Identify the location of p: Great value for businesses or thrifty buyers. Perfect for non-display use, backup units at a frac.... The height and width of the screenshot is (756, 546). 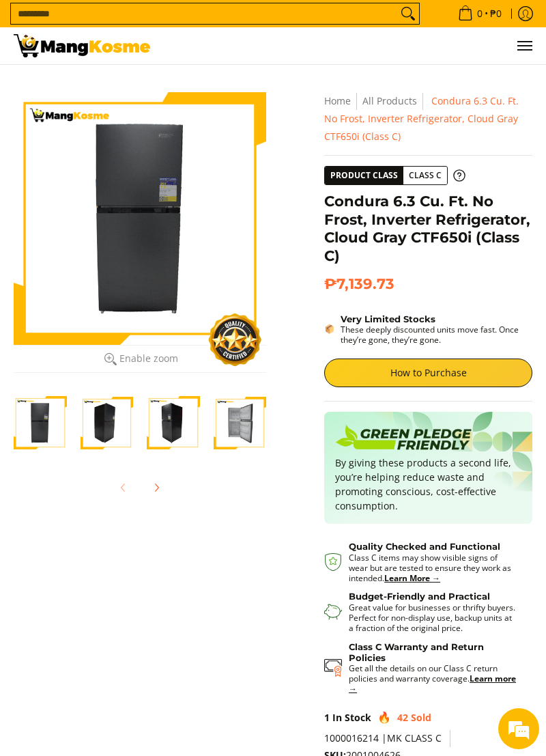
(433, 617).